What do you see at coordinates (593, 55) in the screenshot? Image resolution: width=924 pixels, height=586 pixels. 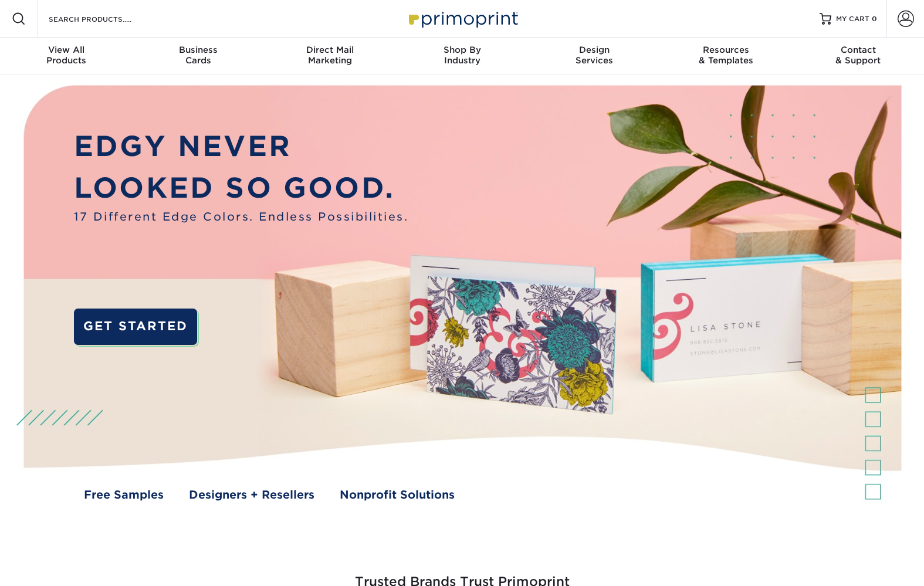 I see `div: Services` at bounding box center [593, 55].